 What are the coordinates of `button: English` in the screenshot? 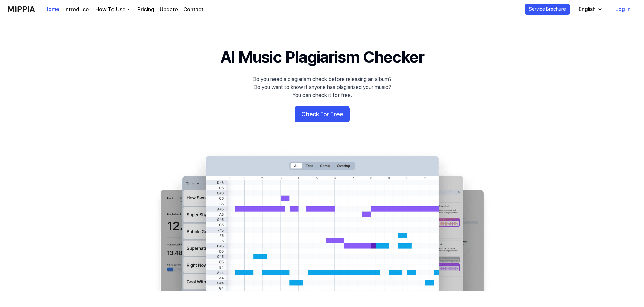 It's located at (590, 10).